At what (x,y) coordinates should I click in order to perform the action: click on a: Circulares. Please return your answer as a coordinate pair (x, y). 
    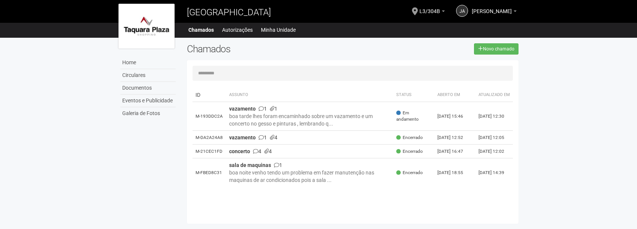
    Looking at the image, I should click on (148, 76).